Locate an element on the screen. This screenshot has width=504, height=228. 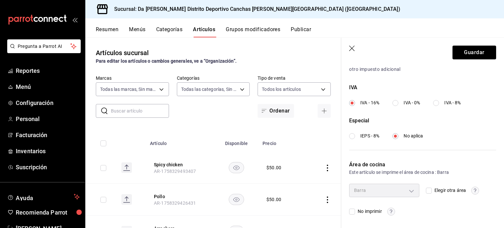
th: Disponible is located at coordinates (236, 142).